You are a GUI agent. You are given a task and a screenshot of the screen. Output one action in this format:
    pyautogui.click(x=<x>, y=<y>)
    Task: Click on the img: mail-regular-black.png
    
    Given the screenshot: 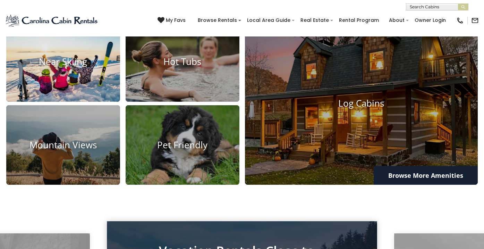 What is the action you would take?
    pyautogui.click(x=475, y=20)
    